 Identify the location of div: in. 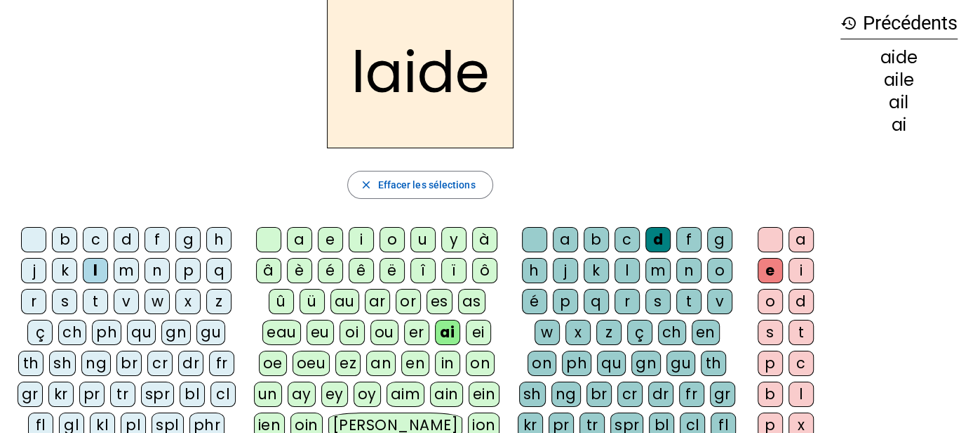
(448, 363).